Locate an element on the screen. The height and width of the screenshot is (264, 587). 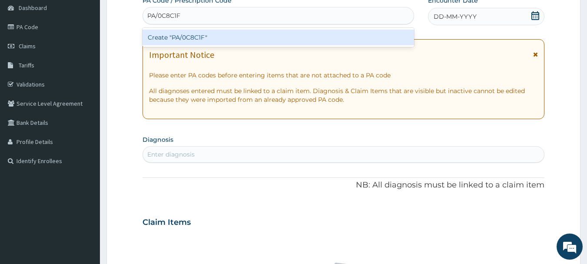
p: All diagnoses entered must be linked to a claim item. Diagnosis & Claim Items that are visible bu... is located at coordinates (344, 95).